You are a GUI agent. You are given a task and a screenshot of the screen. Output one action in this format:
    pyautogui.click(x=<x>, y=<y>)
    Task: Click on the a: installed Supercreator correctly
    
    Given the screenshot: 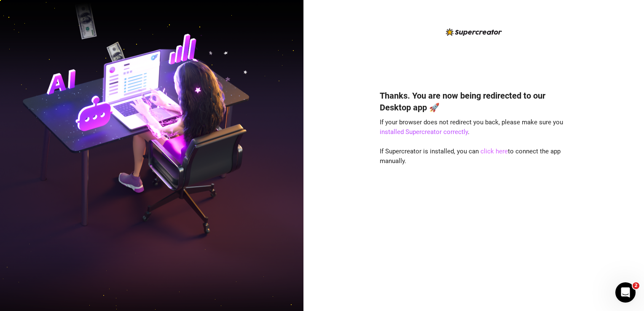 What is the action you would take?
    pyautogui.click(x=423, y=132)
    